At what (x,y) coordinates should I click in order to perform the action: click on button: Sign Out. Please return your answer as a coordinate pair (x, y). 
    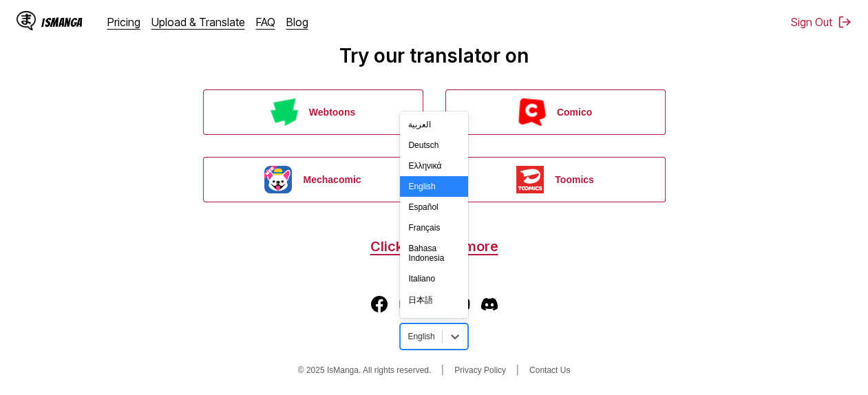
    Looking at the image, I should click on (822, 22).